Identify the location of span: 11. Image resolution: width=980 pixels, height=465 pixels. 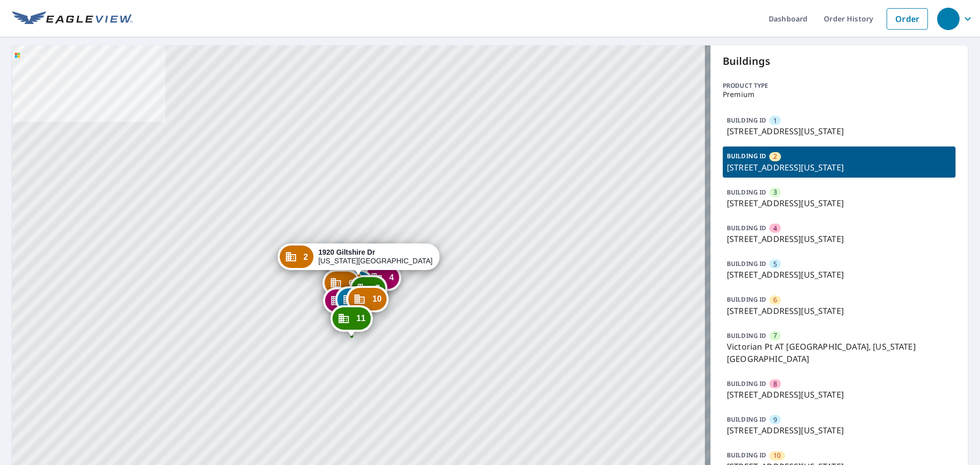
(361, 318).